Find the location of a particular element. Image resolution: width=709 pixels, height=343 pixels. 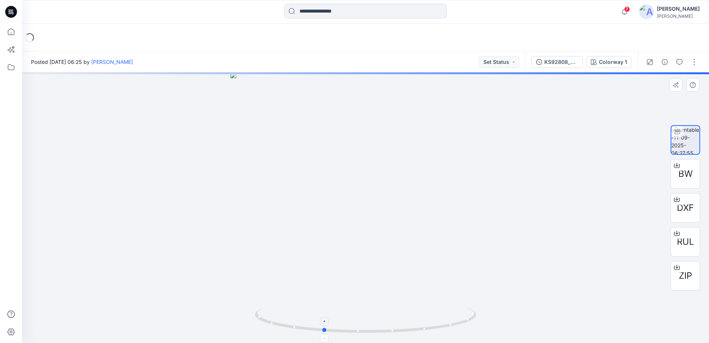

img: turntable-11-09-2025-06:27:55 is located at coordinates (685, 140).